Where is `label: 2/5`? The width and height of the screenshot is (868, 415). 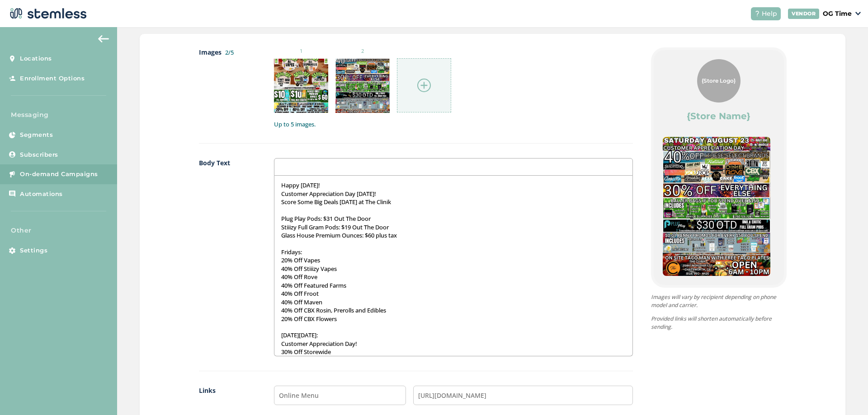
label: 2/5 is located at coordinates (229, 53).